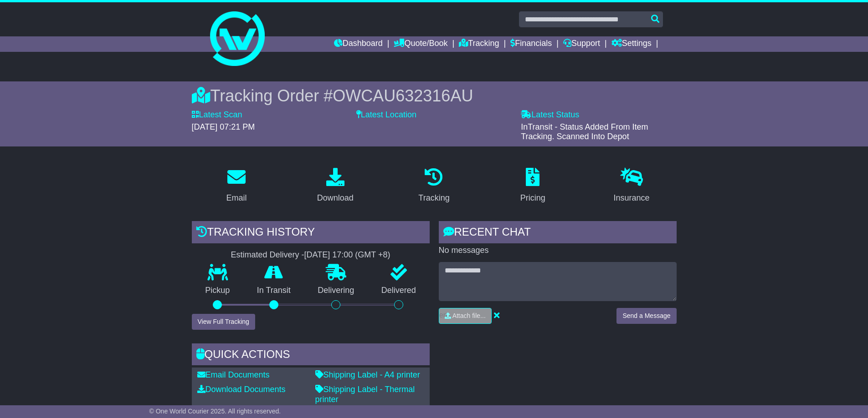 This screenshot has width=868, height=418. What do you see at coordinates (241, 390) in the screenshot?
I see `a: Download Documents` at bounding box center [241, 390].